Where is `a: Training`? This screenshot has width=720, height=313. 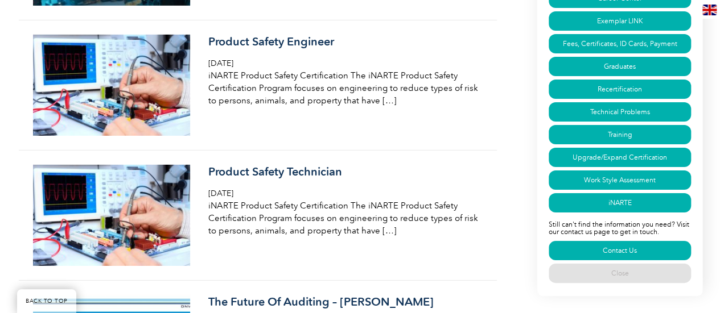
a: Training is located at coordinates (620, 135).